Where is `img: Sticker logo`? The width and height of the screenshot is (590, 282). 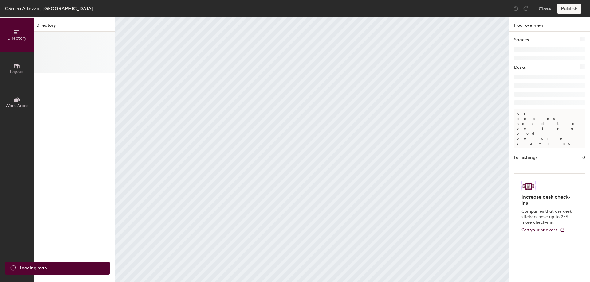 img: Sticker logo is located at coordinates (528, 186).